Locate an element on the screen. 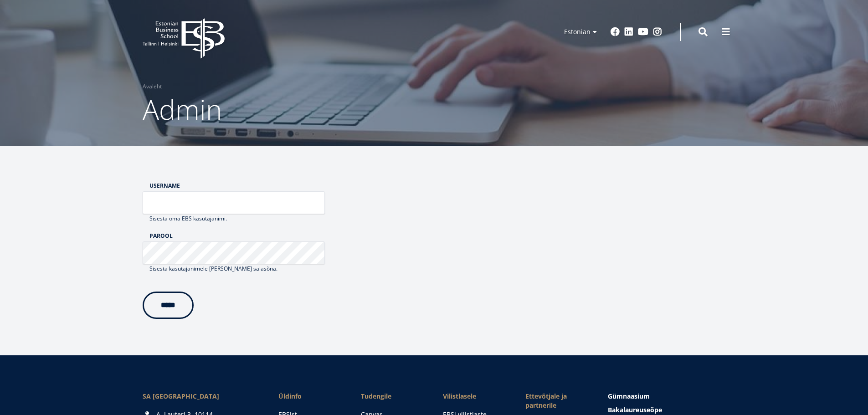 Image resolution: width=868 pixels, height=415 pixels. span: Bakalaureuseõpe is located at coordinates (635, 410).